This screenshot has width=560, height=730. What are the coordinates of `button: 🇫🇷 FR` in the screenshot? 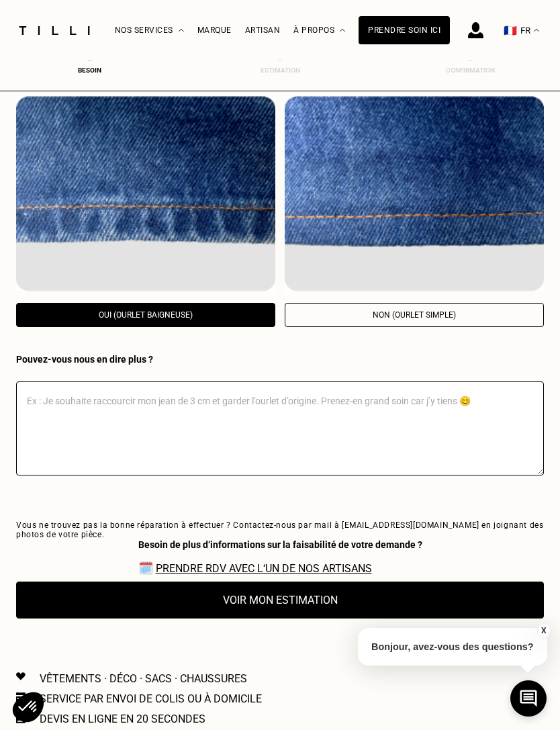 It's located at (521, 30).